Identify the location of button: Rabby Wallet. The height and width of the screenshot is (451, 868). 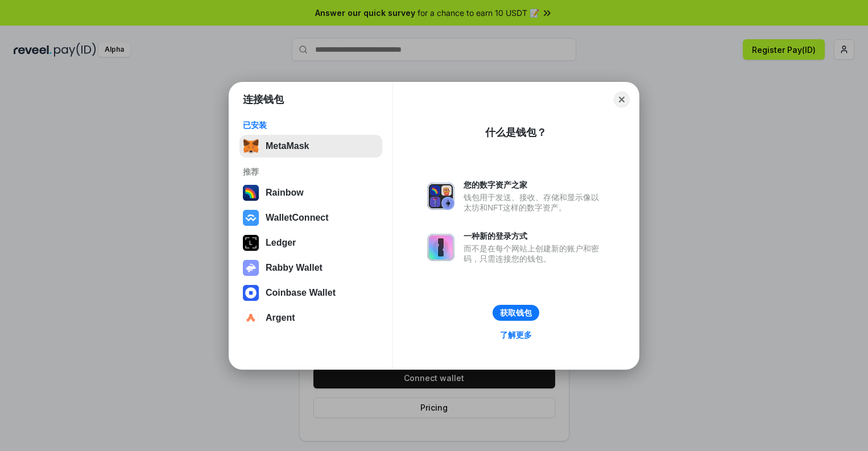
(311, 268).